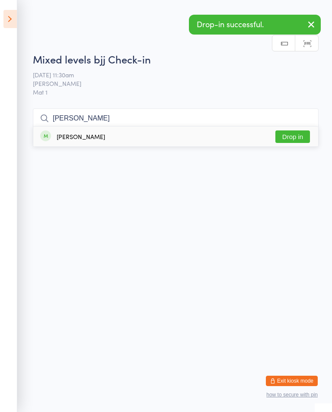  Describe the element at coordinates (292, 395) in the screenshot. I see `button: how to secure with pin` at that location.